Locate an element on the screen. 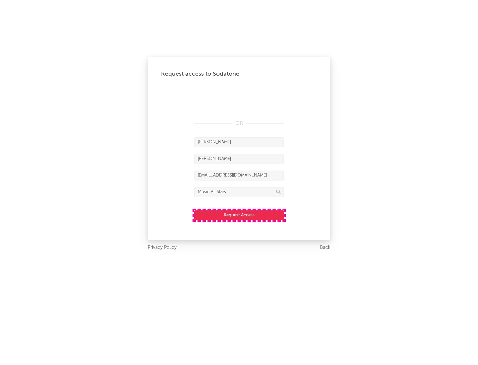 The image size is (478, 365). input: Last Name is located at coordinates (239, 159).